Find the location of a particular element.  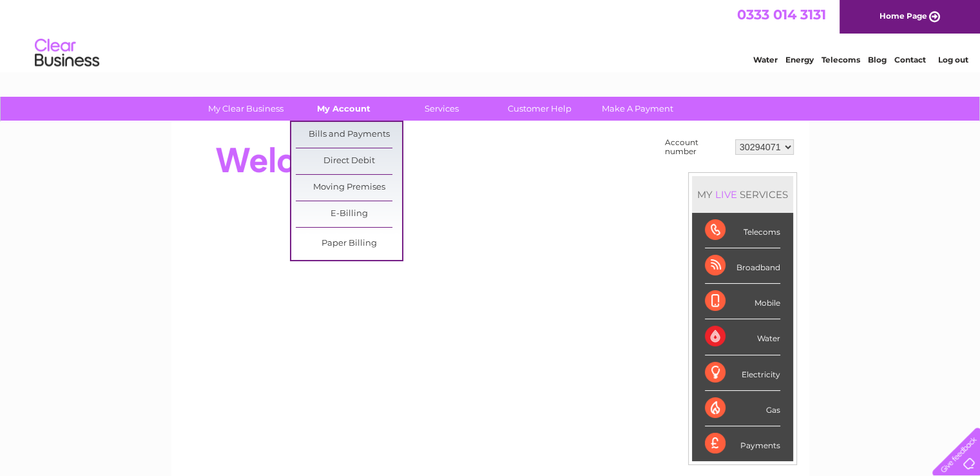

a: My Account is located at coordinates (344, 108).